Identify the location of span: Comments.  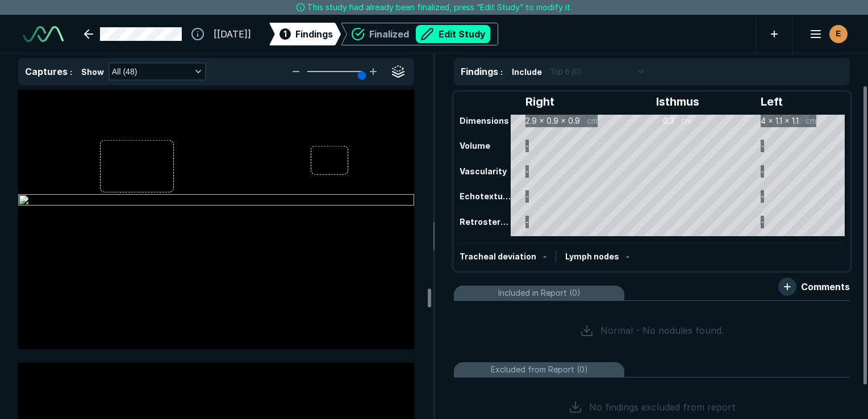
(825, 287).